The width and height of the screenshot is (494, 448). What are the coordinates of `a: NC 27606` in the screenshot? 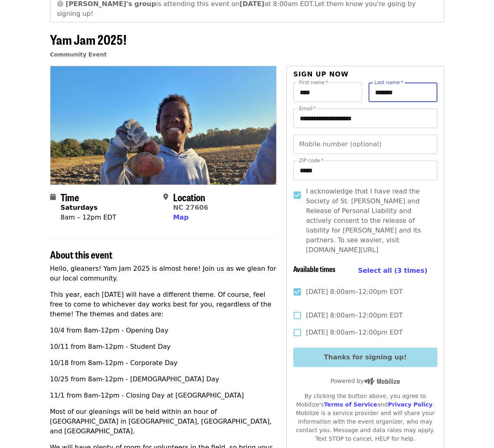 It's located at (190, 207).